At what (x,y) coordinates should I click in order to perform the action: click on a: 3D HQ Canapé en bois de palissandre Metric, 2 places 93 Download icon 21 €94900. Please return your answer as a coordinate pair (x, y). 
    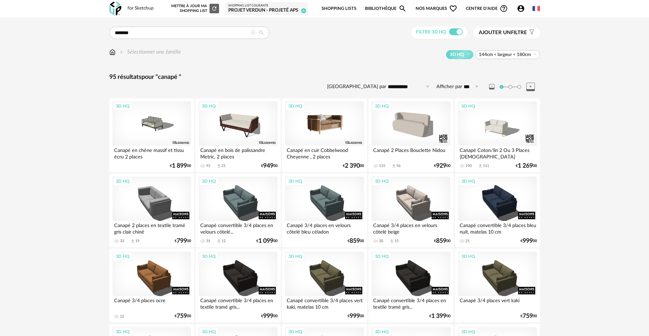
    Looking at the image, I should click on (238, 135).